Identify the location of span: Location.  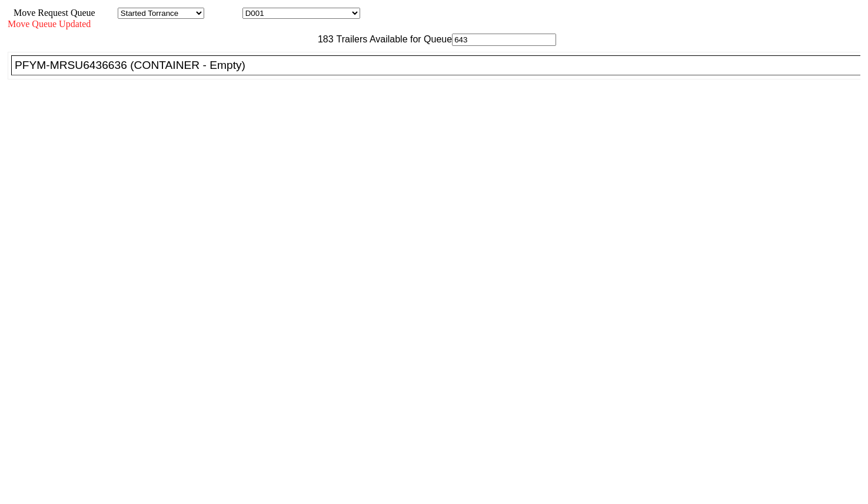
(223, 12).